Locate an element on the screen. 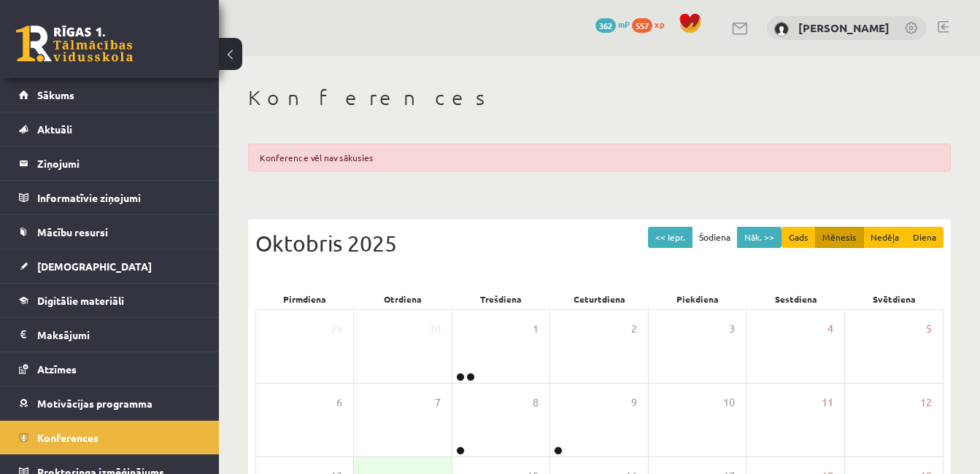  button: Nedēļa is located at coordinates (884, 237).